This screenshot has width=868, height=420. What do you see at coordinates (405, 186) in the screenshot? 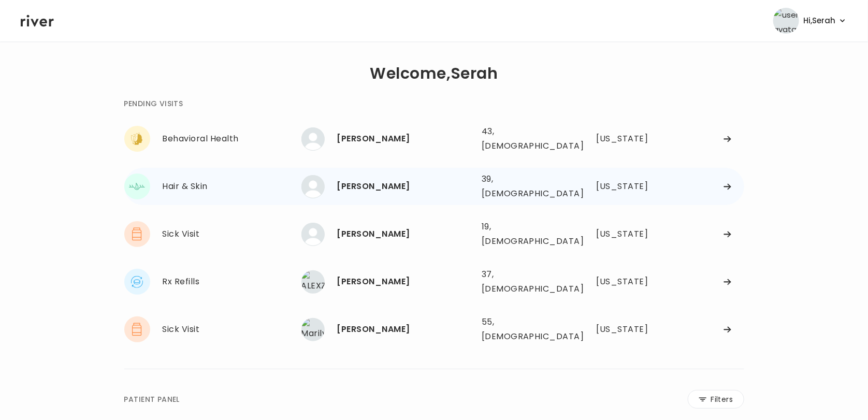
I see `div: Christy Tsaroumis` at bounding box center [405, 186].